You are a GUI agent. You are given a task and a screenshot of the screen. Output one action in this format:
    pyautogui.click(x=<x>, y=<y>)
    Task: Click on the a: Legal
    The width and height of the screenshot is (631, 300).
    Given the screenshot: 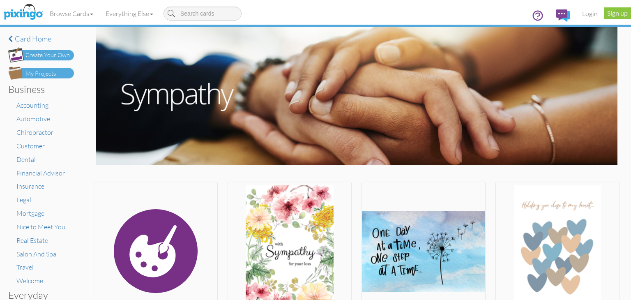 What is the action you would take?
    pyautogui.click(x=24, y=200)
    